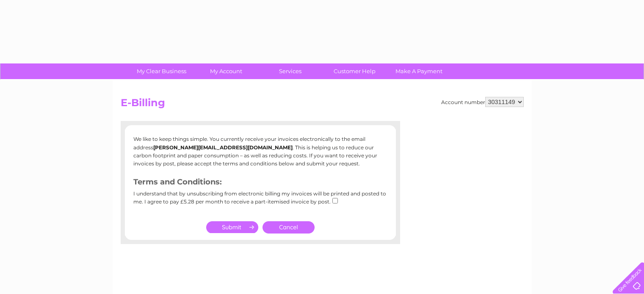  What do you see at coordinates (232, 227) in the screenshot?
I see `input: Submit` at bounding box center [232, 227].